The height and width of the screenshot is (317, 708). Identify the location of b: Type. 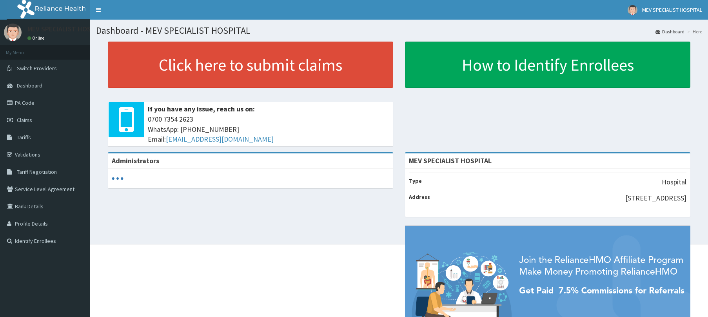
(415, 181).